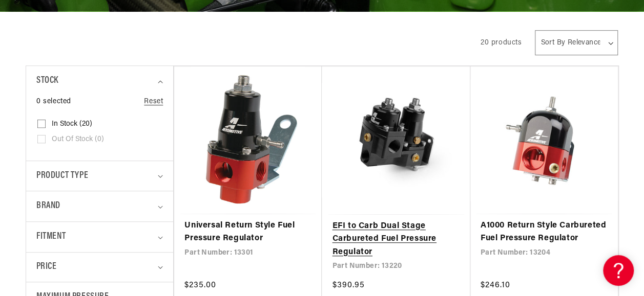 The width and height of the screenshot is (644, 296). I want to click on a: Universal Return Style Fuel Pressure Regulator, so click(248, 232).